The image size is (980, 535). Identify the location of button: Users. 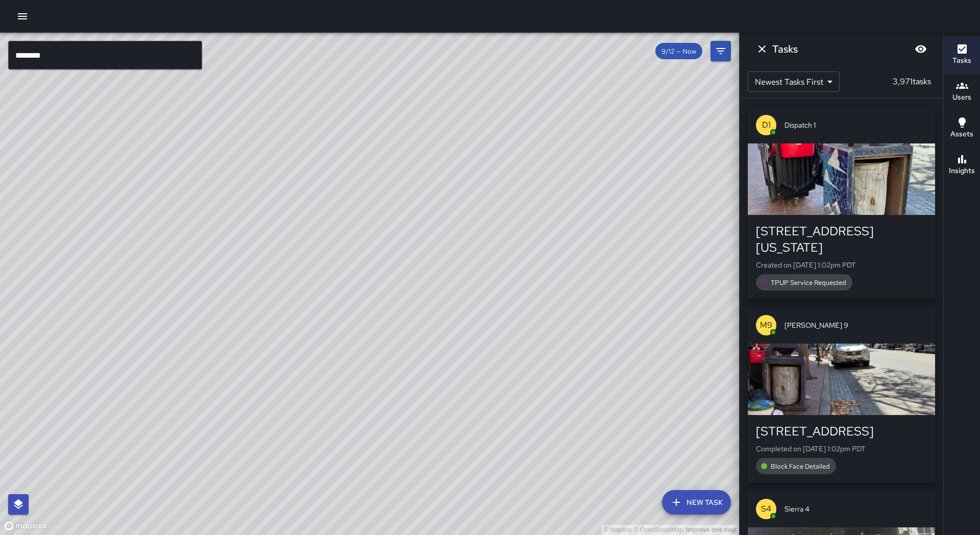
(962, 92).